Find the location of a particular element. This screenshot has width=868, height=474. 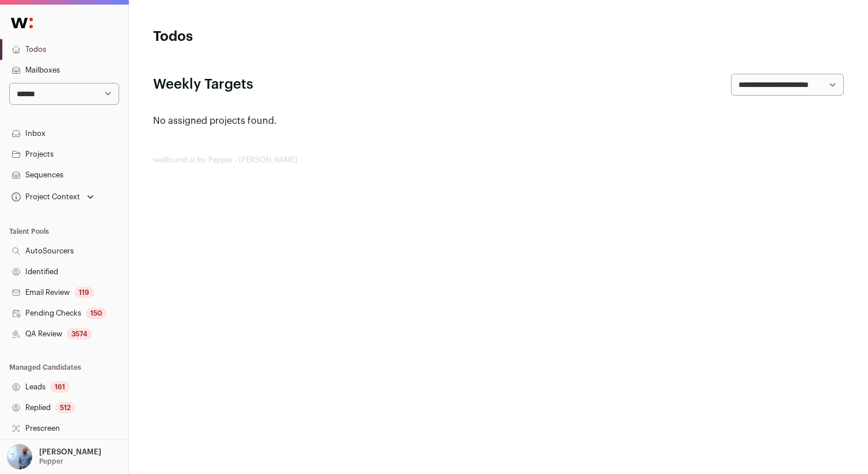

p: No assigned projects found. is located at coordinates (499, 121).